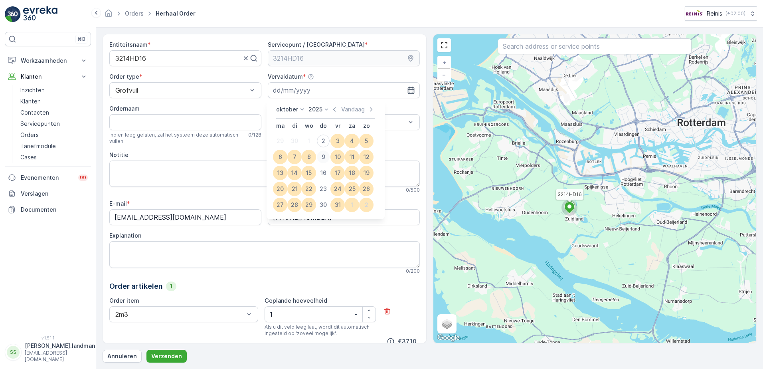 This screenshot has height=369, width=763. Describe the element at coordinates (449, 338) in the screenshot. I see `img: Google` at that location.